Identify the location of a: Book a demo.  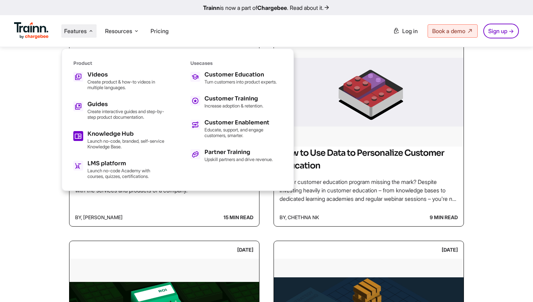
(453, 31).